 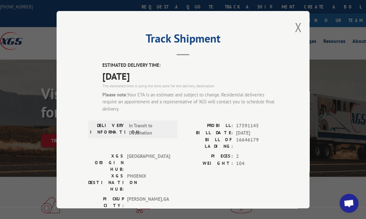 I want to click on label: BILL OF LADING:, so click(x=208, y=143).